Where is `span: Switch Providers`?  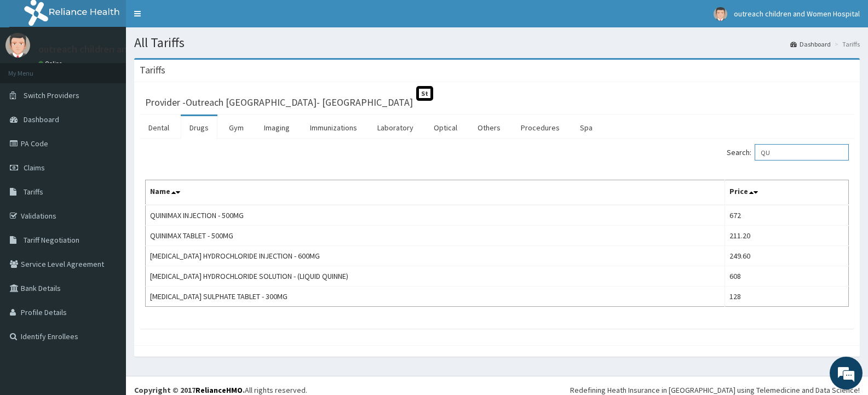
span: Switch Providers is located at coordinates (52, 95).